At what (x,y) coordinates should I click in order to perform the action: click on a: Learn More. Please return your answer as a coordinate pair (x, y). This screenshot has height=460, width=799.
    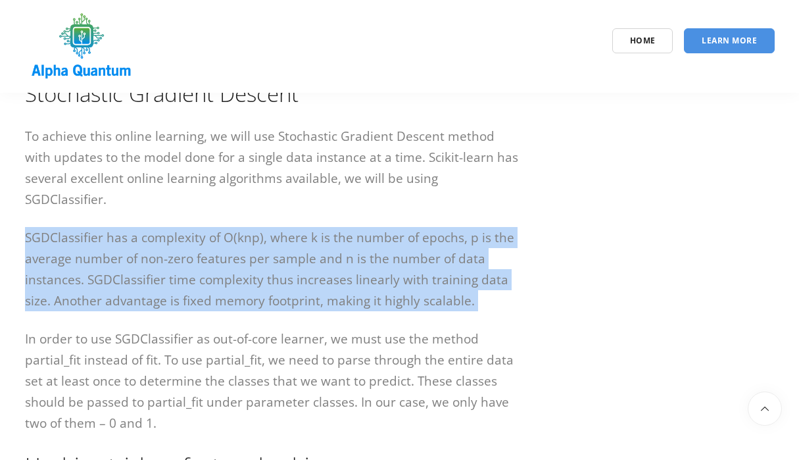
    Looking at the image, I should click on (729, 41).